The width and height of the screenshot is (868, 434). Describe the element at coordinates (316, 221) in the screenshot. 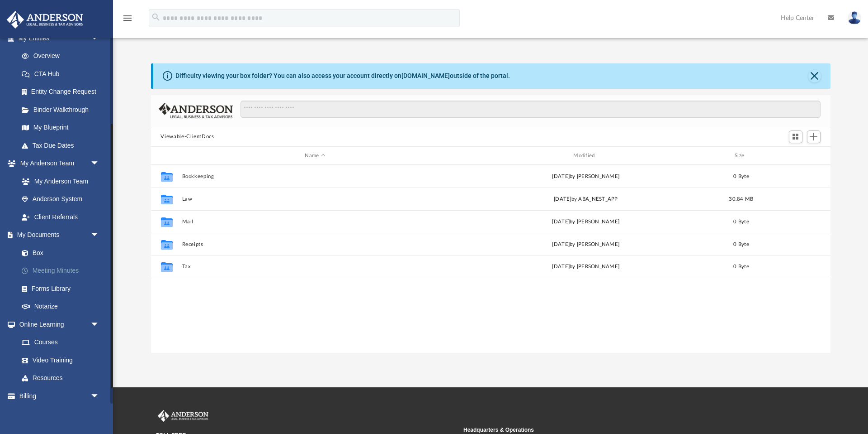

I see `button: Mail` at that location.